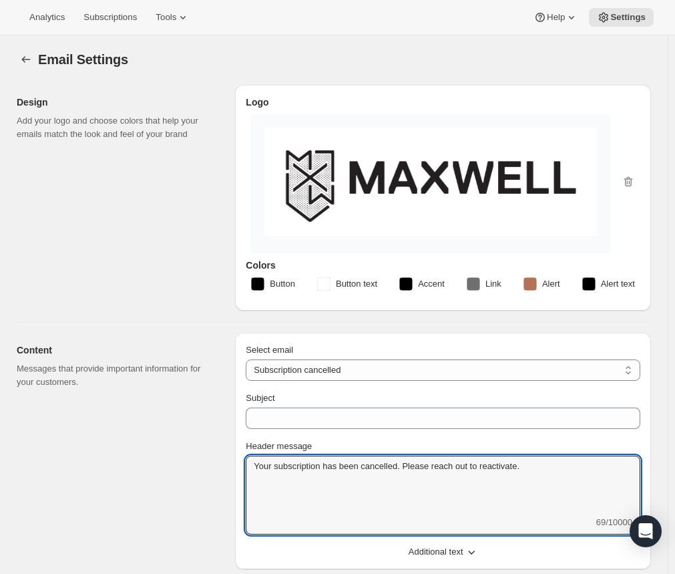 The width and height of the screenshot is (675, 574). What do you see at coordinates (115, 102) in the screenshot?
I see `h2: Design` at bounding box center [115, 102].